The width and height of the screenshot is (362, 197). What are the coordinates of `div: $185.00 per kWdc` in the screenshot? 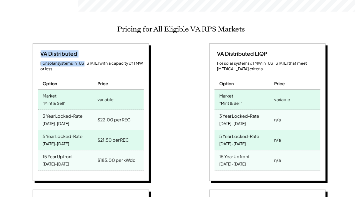 It's located at (116, 161).